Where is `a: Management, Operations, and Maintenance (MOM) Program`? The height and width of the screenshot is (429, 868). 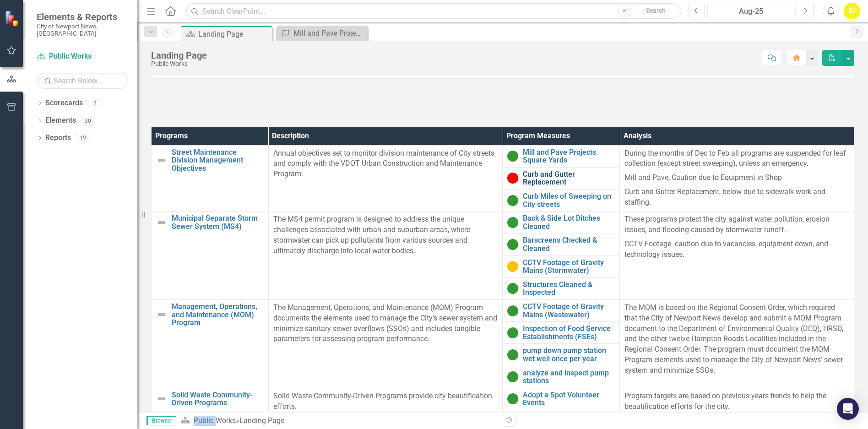 a: Management, Operations, and Maintenance (MOM) Program is located at coordinates (218, 315).